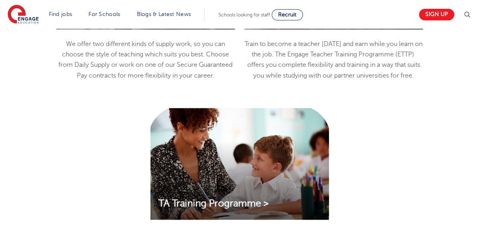  Describe the element at coordinates (60, 14) in the screenshot. I see `a: Find jobs` at that location.